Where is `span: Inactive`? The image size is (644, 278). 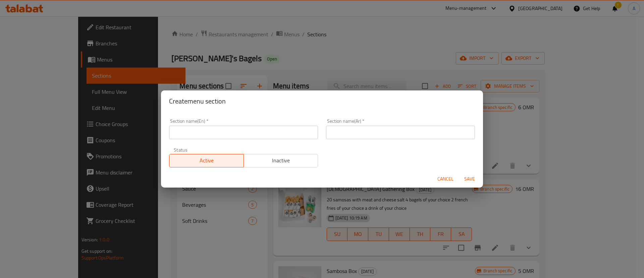
span: Inactive is located at coordinates (281, 160).